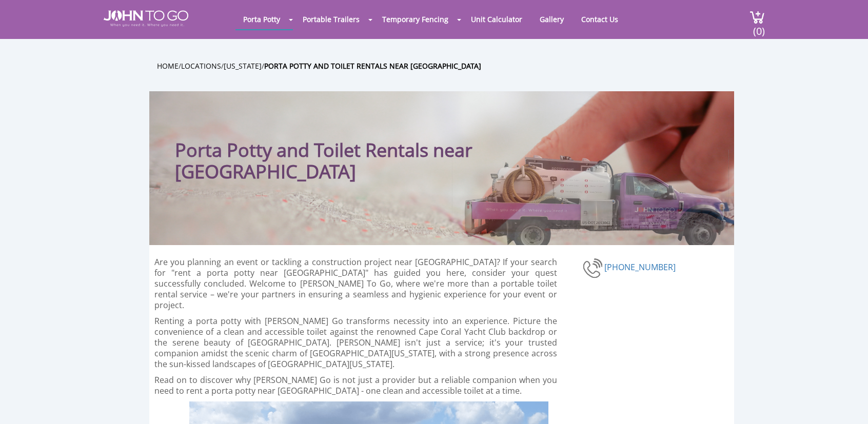 Image resolution: width=868 pixels, height=424 pixels. I want to click on a: Home, so click(167, 66).